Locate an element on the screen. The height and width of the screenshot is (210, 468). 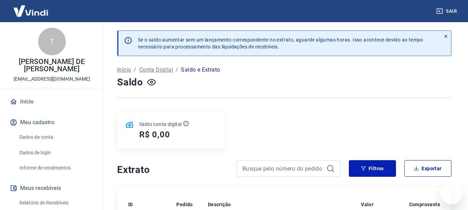
a: Conta Digital is located at coordinates (156, 70).